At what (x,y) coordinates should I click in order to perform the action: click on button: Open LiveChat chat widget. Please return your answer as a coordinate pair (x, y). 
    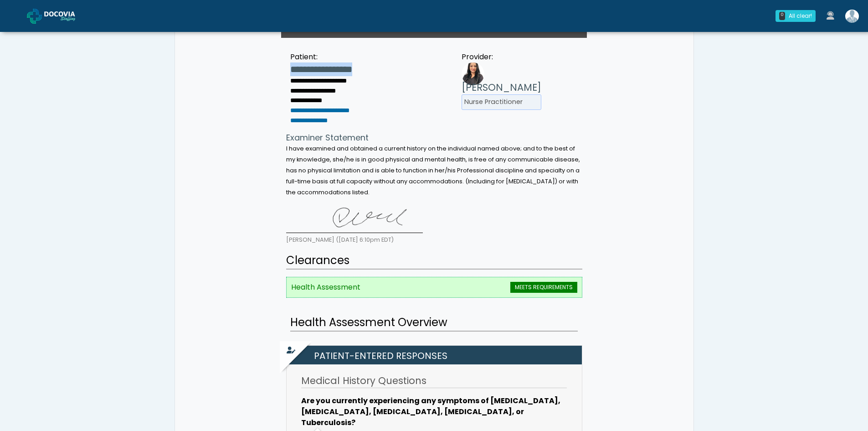
    Looking at the image, I should click on (21, 18).